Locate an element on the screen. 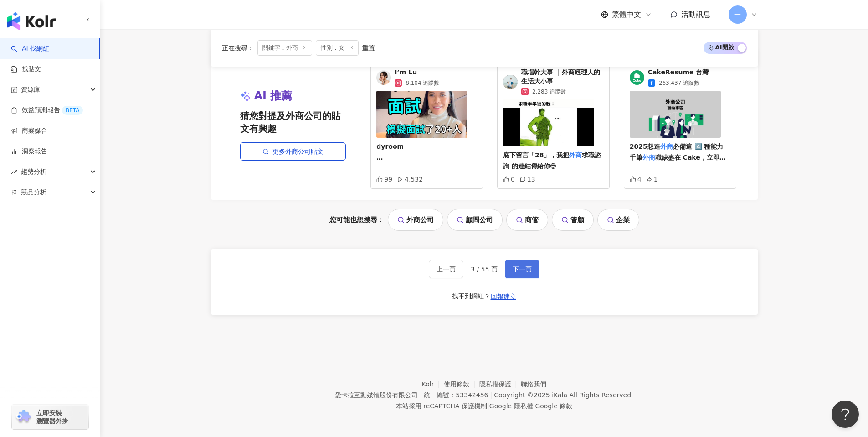  a: 企業 is located at coordinates (619, 220).